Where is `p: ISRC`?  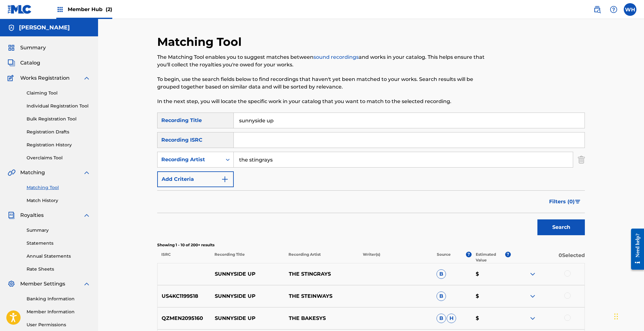 p: ISRC is located at coordinates (184, 257).